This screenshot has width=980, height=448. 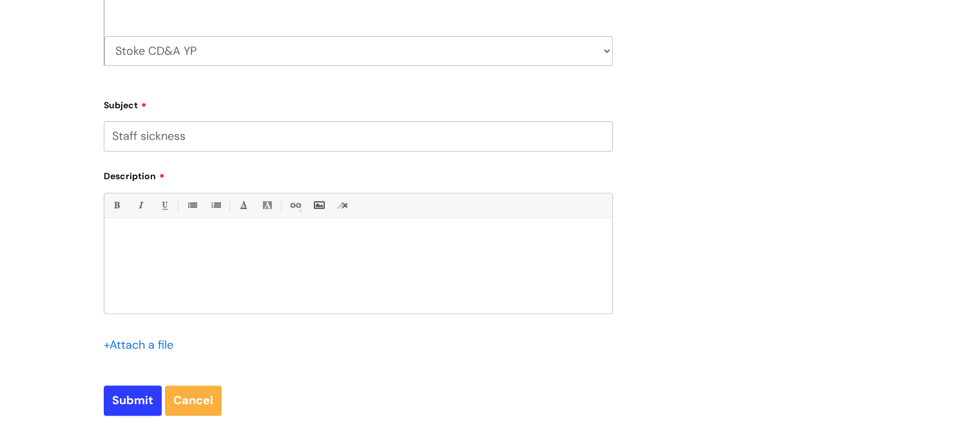 I want to click on a: Underline(Ctrl-U), so click(x=164, y=205).